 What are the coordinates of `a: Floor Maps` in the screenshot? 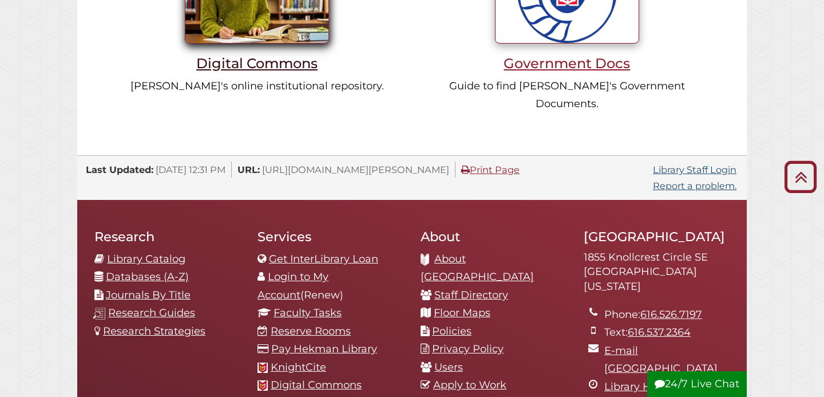 It's located at (462, 312).